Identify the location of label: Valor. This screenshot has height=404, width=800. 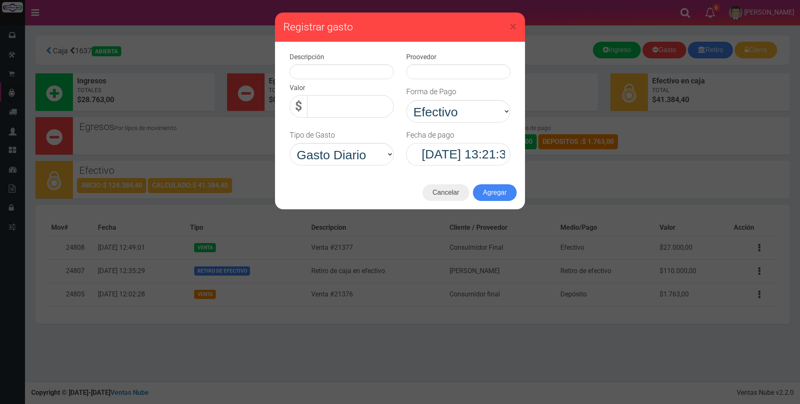
(297, 88).